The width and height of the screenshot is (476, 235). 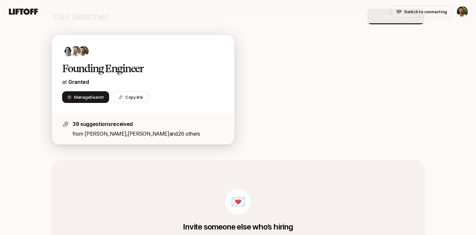 I want to click on p: from, so click(x=148, y=134).